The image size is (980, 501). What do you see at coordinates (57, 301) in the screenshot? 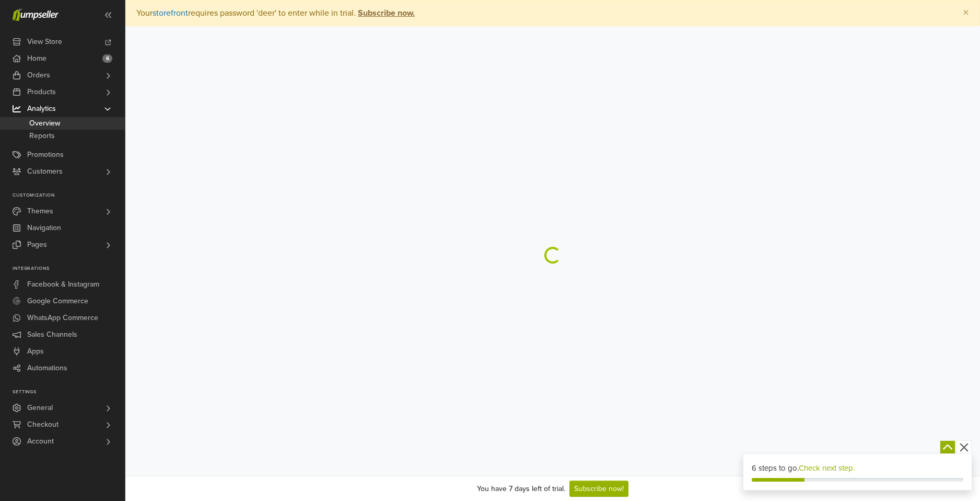
I see `span: Google Commerce` at bounding box center [57, 301].